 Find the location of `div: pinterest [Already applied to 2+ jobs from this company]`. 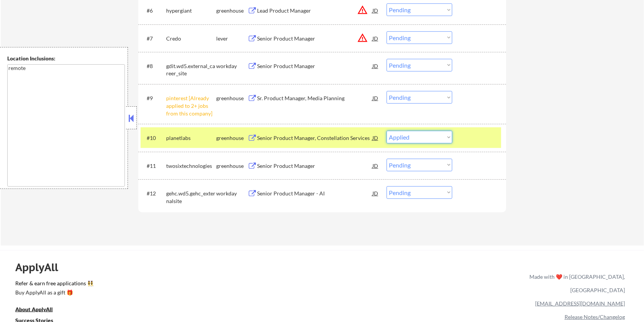

div: pinterest [Already applied to 2+ jobs from this company] is located at coordinates (191, 105).